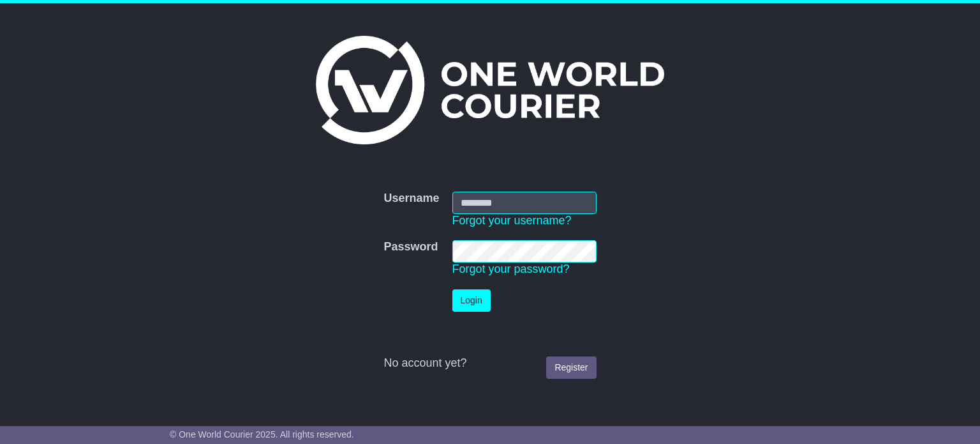  Describe the element at coordinates (512, 220) in the screenshot. I see `a: Forgot your username?` at that location.